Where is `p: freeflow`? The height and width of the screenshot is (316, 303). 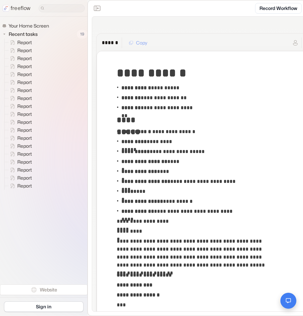
p: freeflow is located at coordinates (21, 8).